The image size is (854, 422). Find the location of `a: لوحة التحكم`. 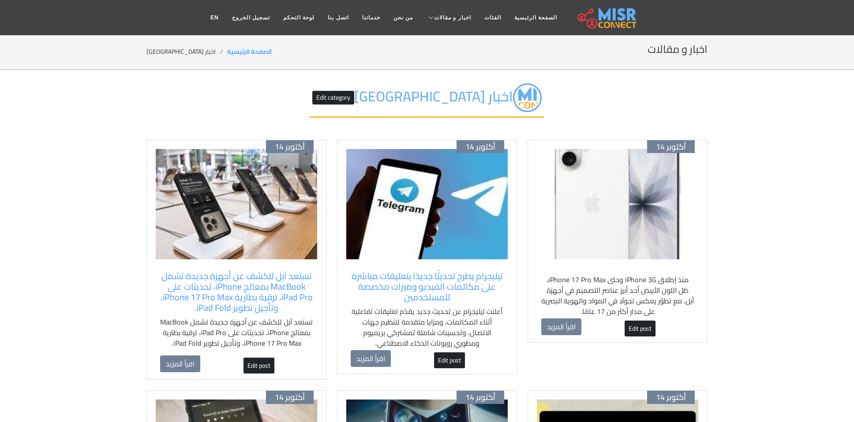

a: لوحة التحكم is located at coordinates (298, 18).